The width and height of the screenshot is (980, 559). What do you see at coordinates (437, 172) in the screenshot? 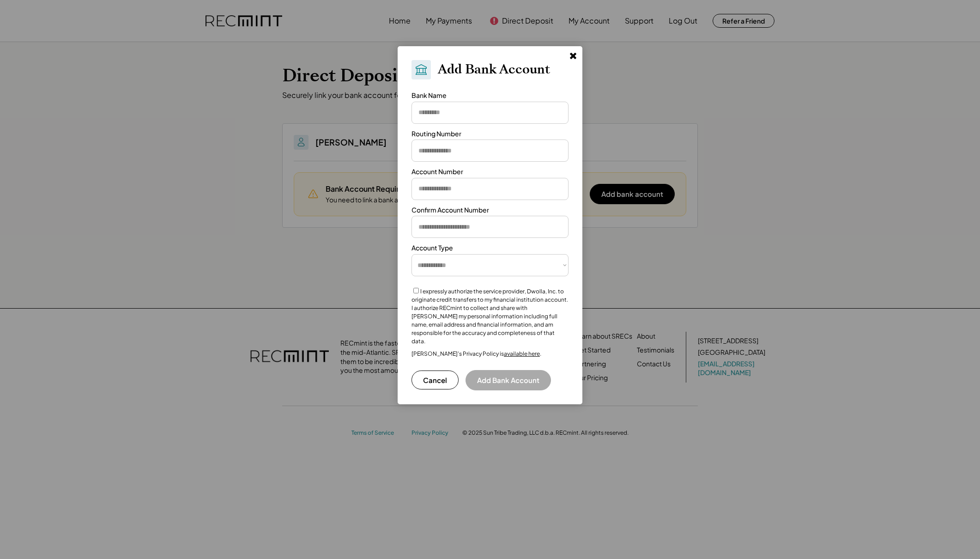
I see `div: Account Number` at bounding box center [437, 172].